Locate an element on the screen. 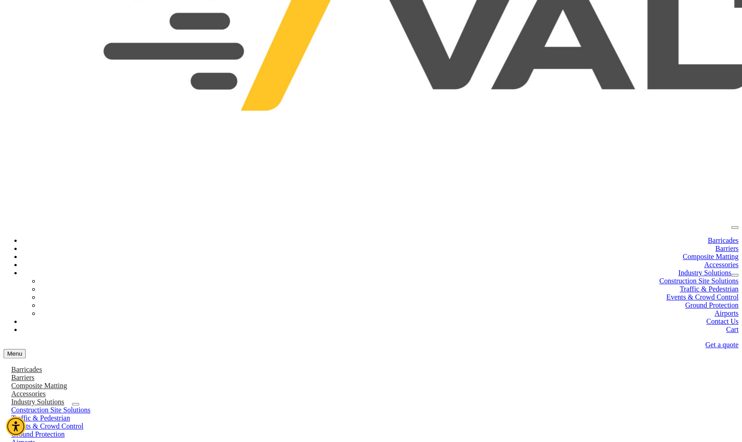  a: Cart is located at coordinates (732, 329).